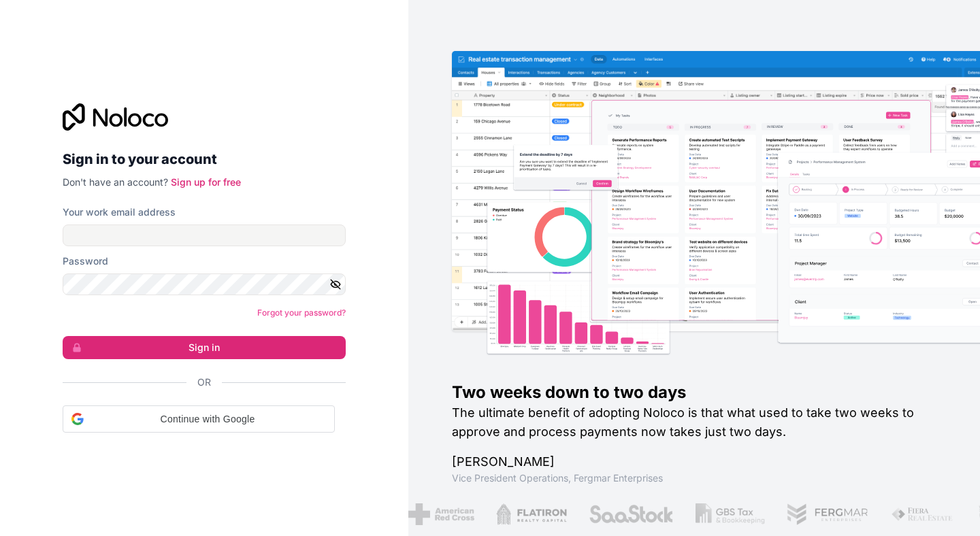 Image resolution: width=980 pixels, height=536 pixels. I want to click on input: Password, so click(205, 285).